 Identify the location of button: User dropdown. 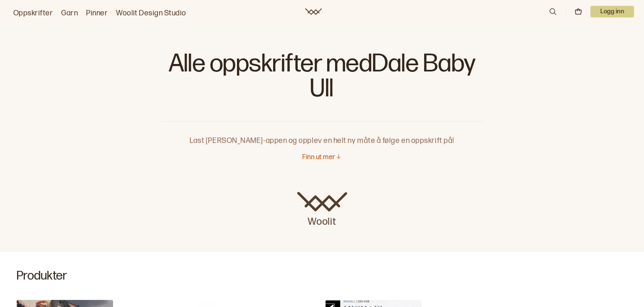
(612, 12).